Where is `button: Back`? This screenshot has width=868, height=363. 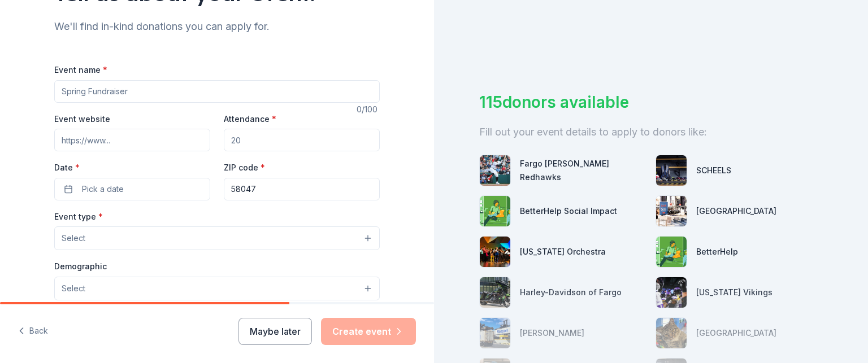
button: Back is located at coordinates (33, 331).